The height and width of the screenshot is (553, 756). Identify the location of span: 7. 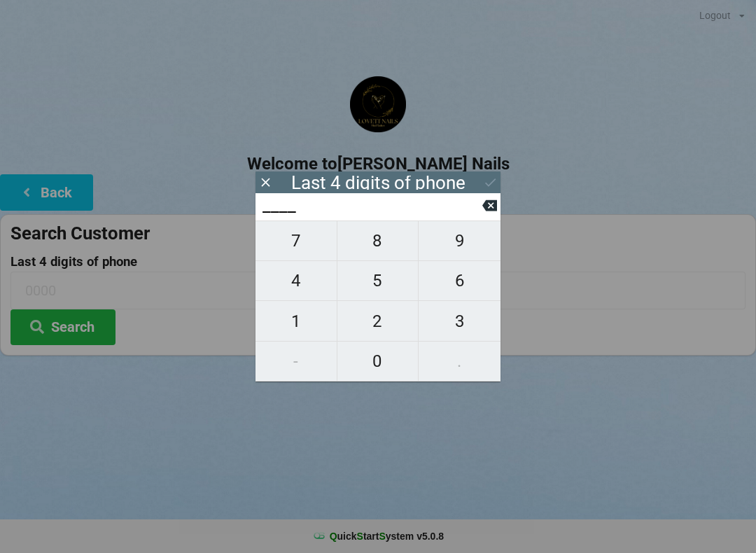
(296, 240).